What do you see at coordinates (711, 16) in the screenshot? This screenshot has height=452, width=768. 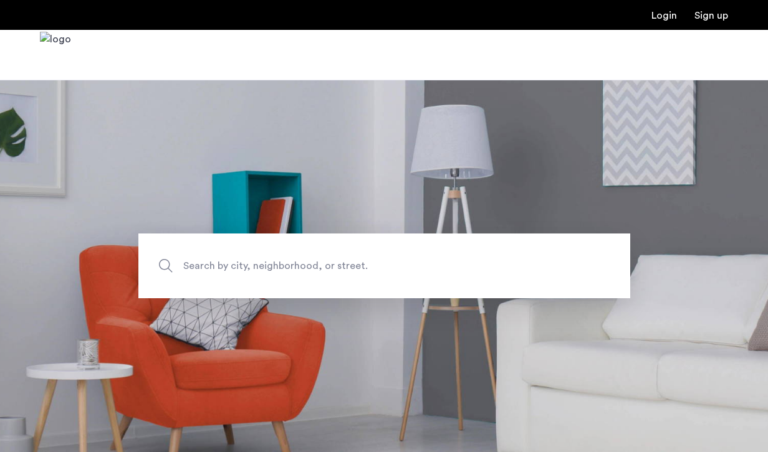 I see `a: Registration` at bounding box center [711, 16].